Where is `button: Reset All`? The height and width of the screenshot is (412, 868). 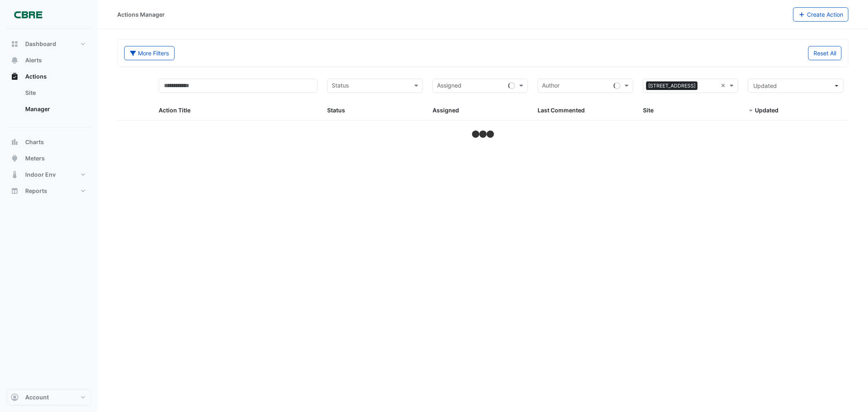
button: Reset All is located at coordinates (825, 52).